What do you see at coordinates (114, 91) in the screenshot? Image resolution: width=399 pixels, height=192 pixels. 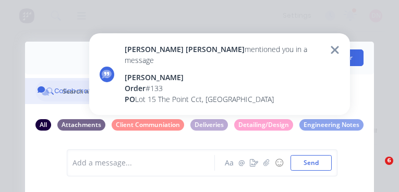 I see `input: Search notes...` at bounding box center [114, 91].